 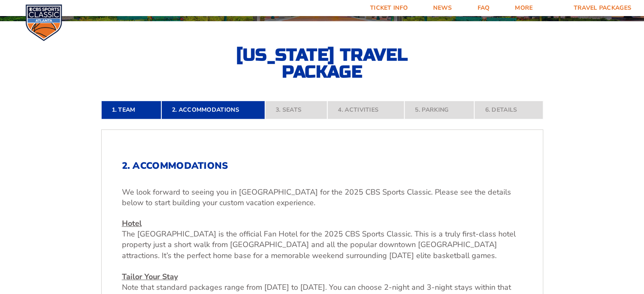 I want to click on a: 1. Team, so click(x=131, y=110).